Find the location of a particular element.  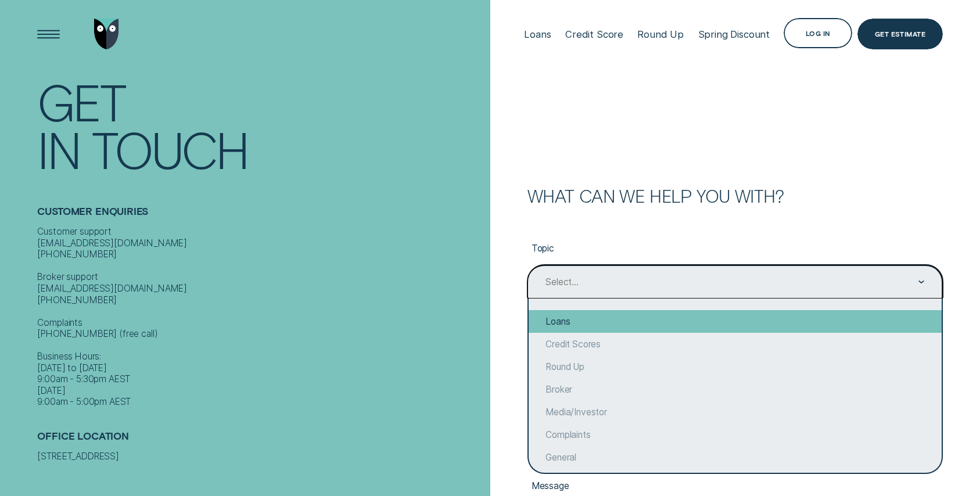

h2: Office Location is located at coordinates (260, 440).